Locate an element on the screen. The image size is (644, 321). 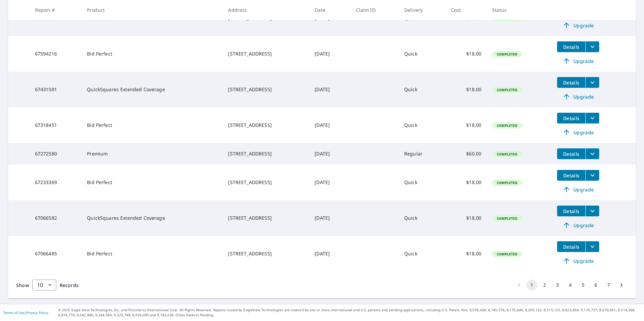
button: filesDropdownBtn-67272580 is located at coordinates (592, 154).